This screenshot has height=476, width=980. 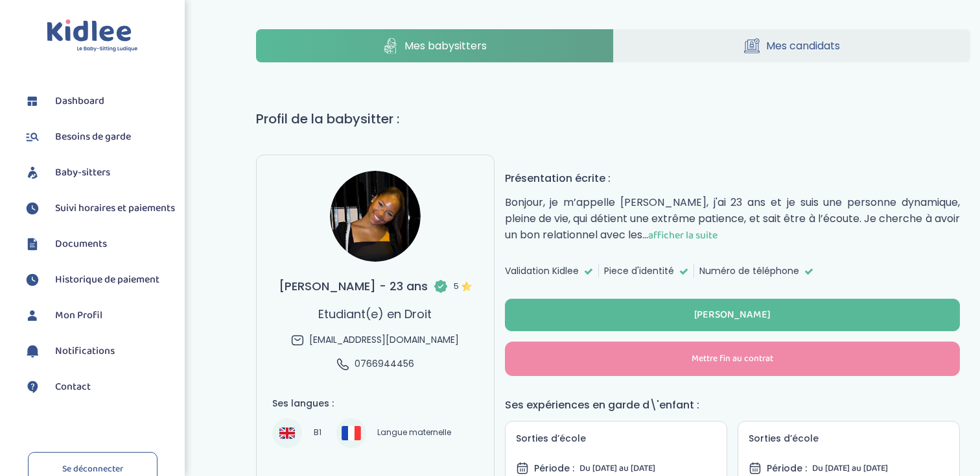 What do you see at coordinates (107, 280) in the screenshot?
I see `span: Historique de paiement` at bounding box center [107, 280].